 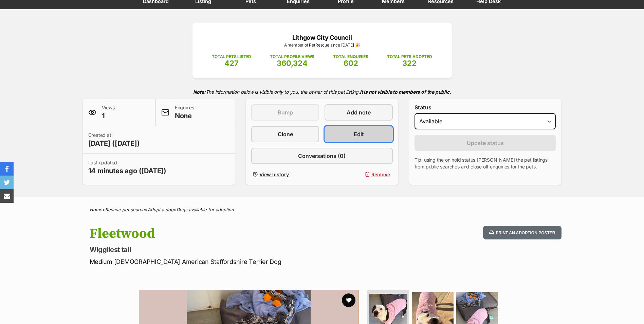 What do you see at coordinates (274, 175) in the screenshot?
I see `span: View history` at bounding box center [274, 175].